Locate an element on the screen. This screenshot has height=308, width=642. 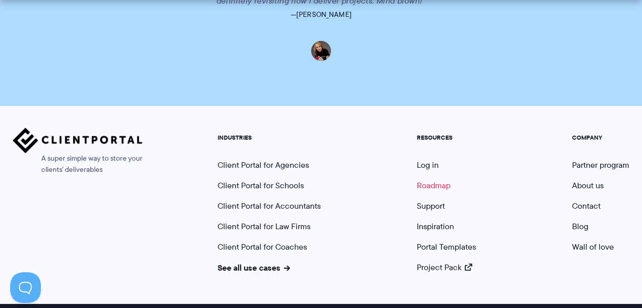
img: Sheila Heard photo is located at coordinates (321, 51).